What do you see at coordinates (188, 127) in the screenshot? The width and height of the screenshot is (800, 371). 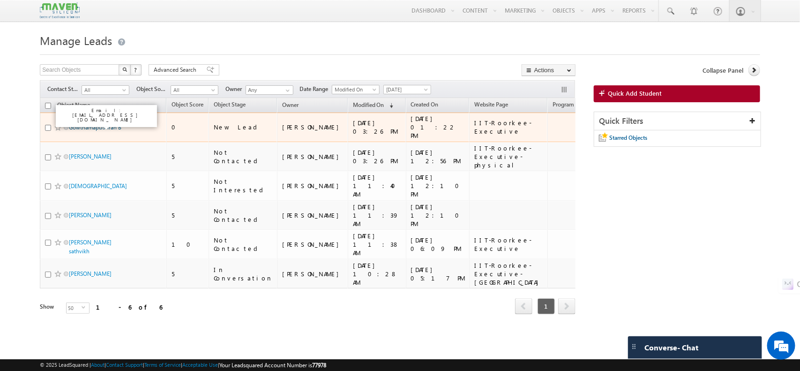 I see `div: 0` at bounding box center [188, 127].